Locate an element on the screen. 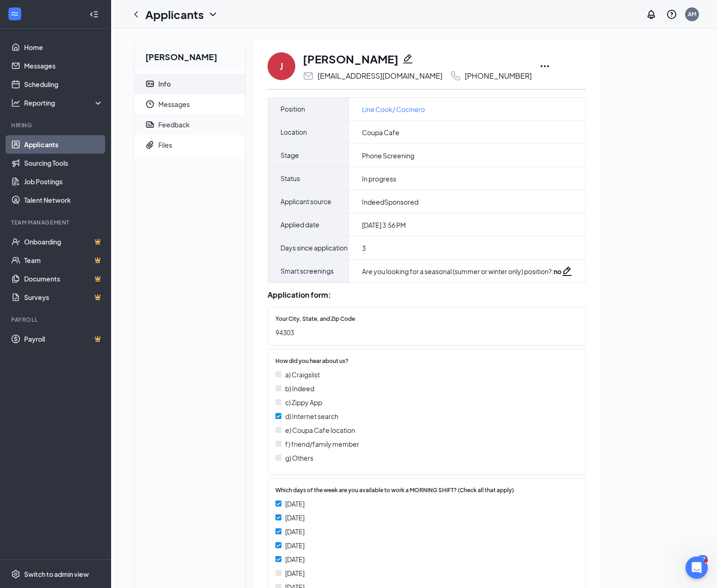  div: AM is located at coordinates (692, 14).